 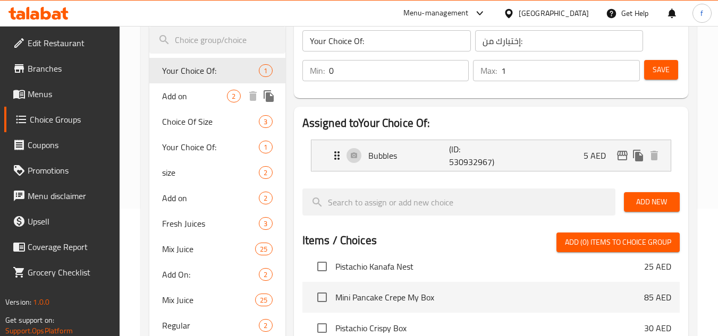 I want to click on span: Get support on:, so click(x=30, y=321).